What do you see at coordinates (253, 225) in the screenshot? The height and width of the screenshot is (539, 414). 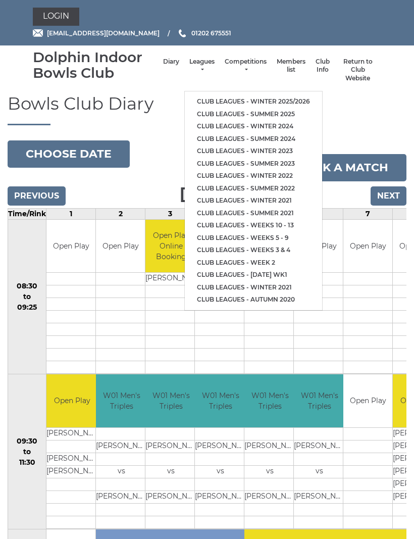 I see `a: Club leagues - Weeks 10 - 13` at bounding box center [253, 225].